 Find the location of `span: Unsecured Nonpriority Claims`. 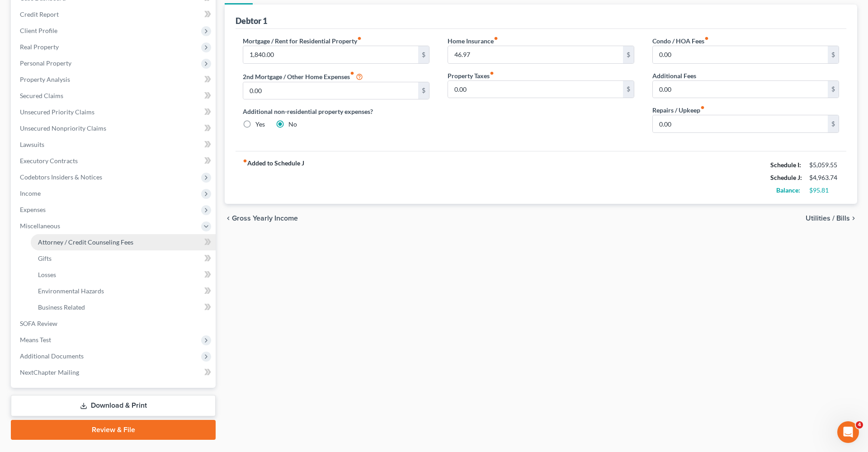

span: Unsecured Nonpriority Claims is located at coordinates (63, 128).